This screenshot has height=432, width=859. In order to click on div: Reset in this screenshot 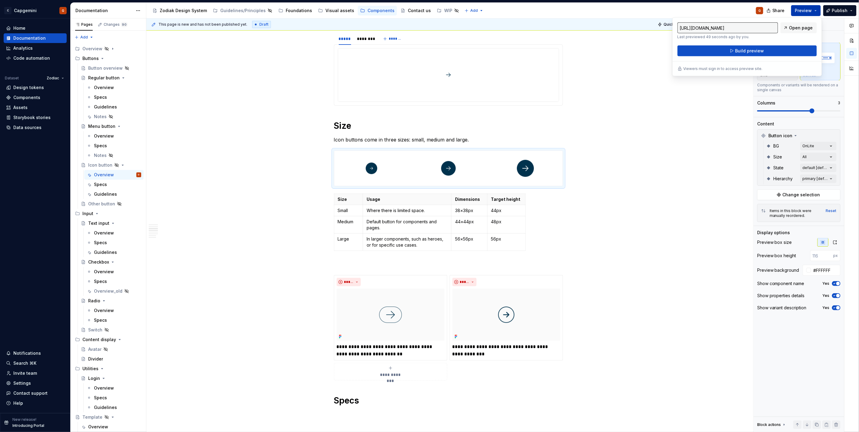, I will do `click(831, 211)`.